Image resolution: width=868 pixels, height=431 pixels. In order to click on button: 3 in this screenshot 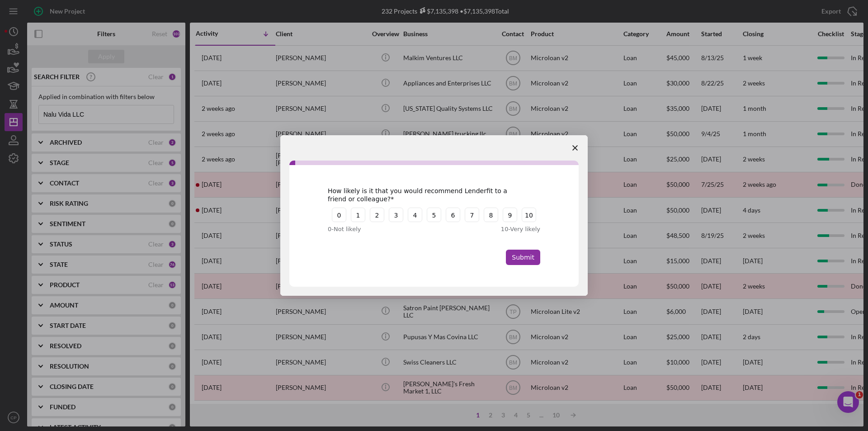, I will do `click(396, 215)`.